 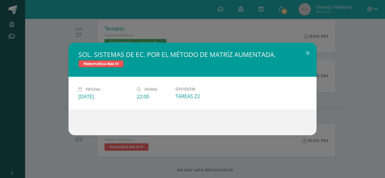 What do you see at coordinates (151, 89) in the screenshot?
I see `span: Hora:` at bounding box center [151, 89].